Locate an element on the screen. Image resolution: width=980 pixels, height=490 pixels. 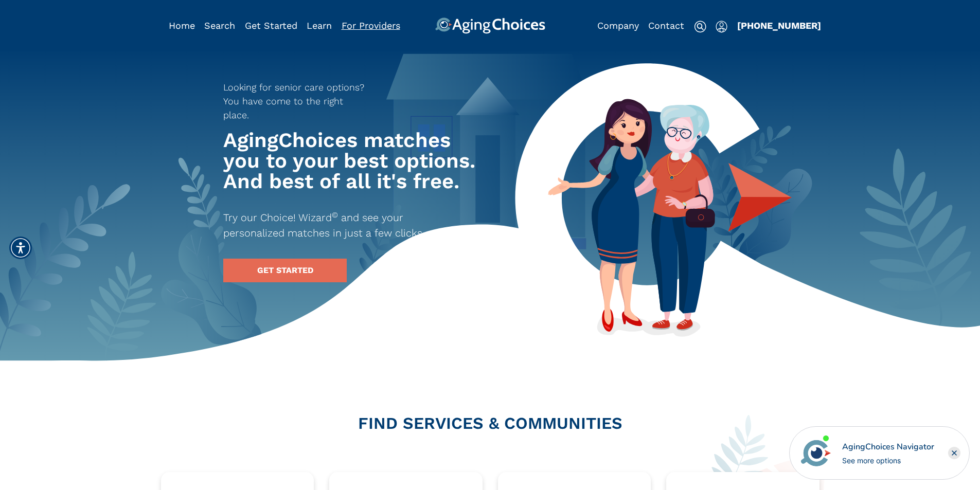
img: user-icon.svg is located at coordinates (721, 27).